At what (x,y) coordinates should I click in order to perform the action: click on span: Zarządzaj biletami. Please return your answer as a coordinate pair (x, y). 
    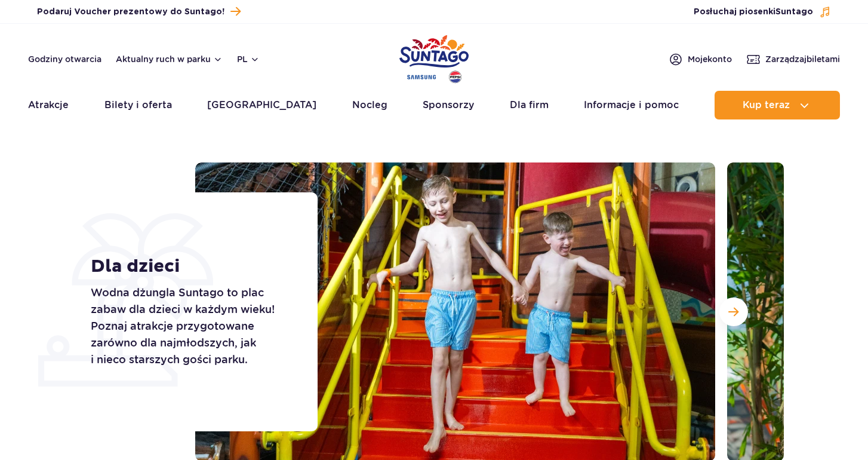
    Looking at the image, I should click on (803, 59).